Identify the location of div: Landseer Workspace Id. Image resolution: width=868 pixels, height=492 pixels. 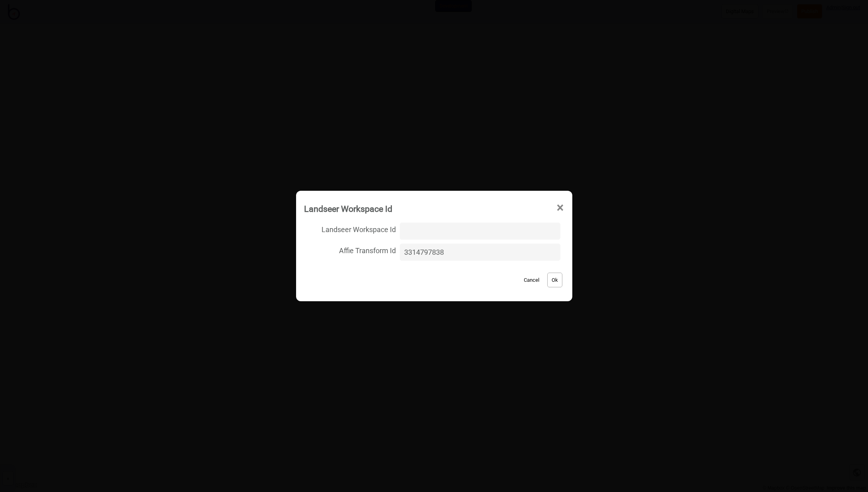
(348, 209).